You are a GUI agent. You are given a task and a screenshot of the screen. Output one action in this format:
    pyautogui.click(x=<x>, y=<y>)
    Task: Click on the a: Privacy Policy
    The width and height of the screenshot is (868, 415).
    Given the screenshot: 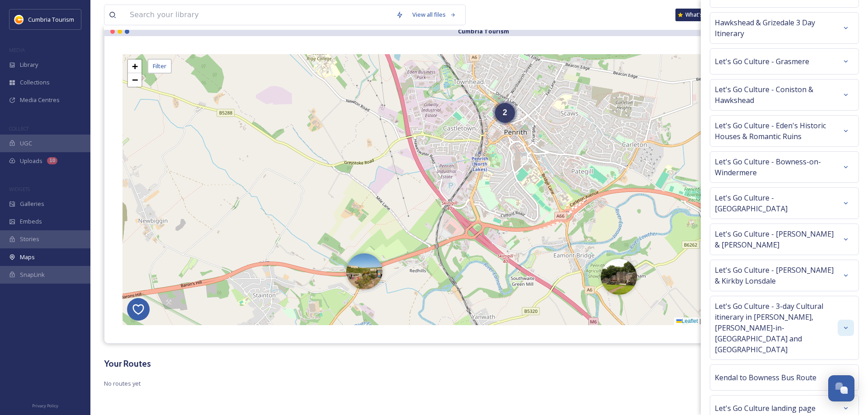 What is the action you would take?
    pyautogui.click(x=45, y=405)
    